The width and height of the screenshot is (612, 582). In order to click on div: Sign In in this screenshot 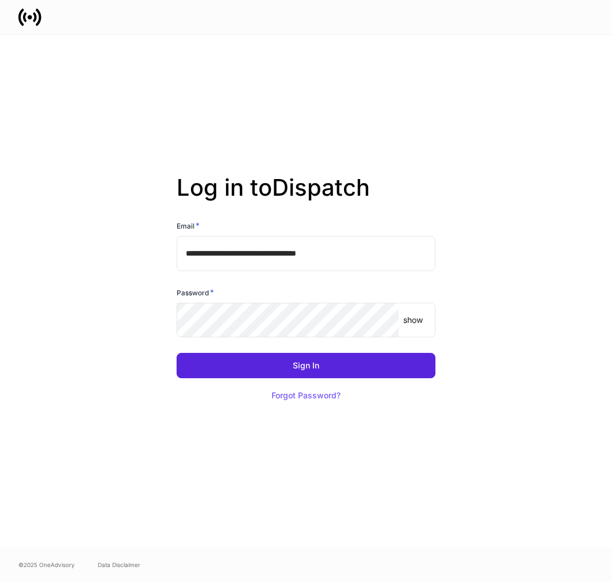, I will do `click(306, 365)`.